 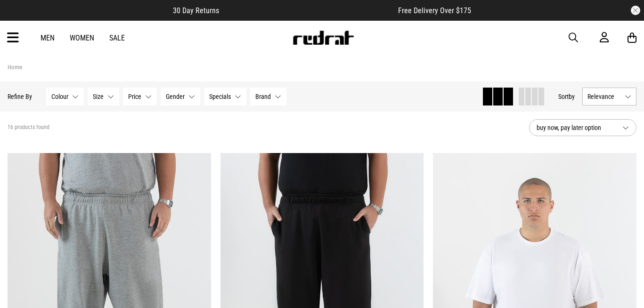 I want to click on a: Men, so click(x=48, y=37).